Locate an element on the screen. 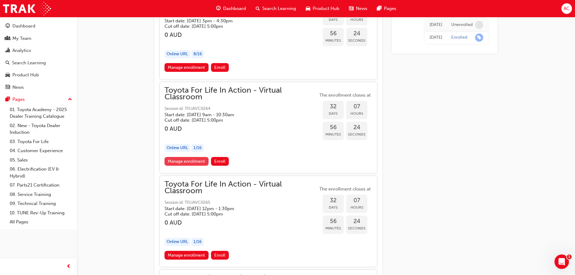 The height and width of the screenshot is (275, 575). a: 05. Sales is located at coordinates (41, 160).